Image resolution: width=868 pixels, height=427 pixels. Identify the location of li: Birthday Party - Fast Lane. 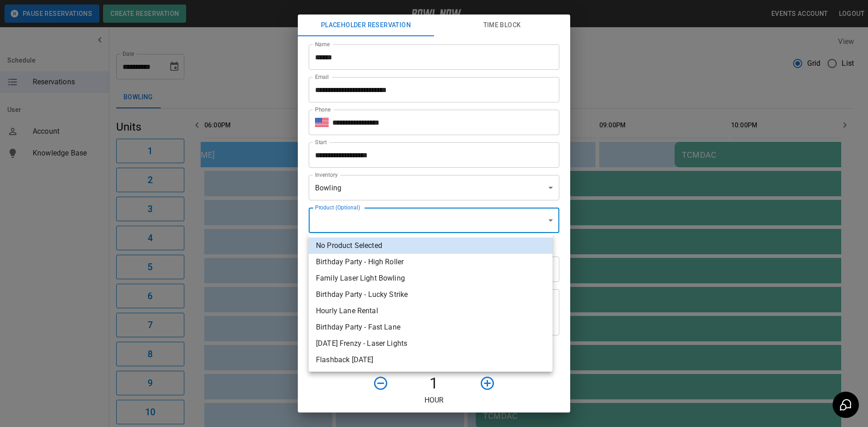
(430, 327).